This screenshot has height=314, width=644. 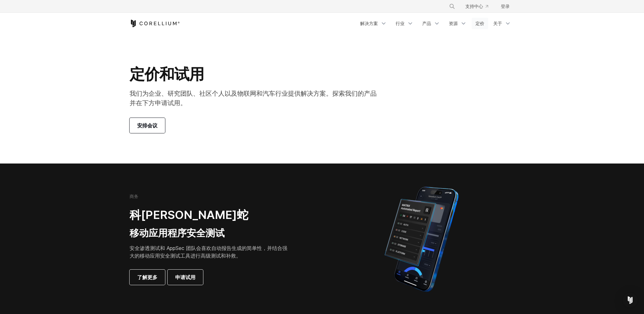 I want to click on font: 安排会议, so click(x=148, y=126).